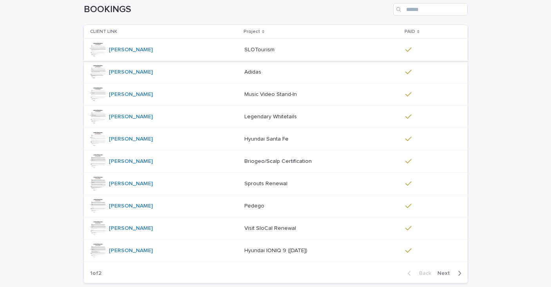 This screenshot has height=287, width=551. Describe the element at coordinates (451, 273) in the screenshot. I see `button: Next` at that location.